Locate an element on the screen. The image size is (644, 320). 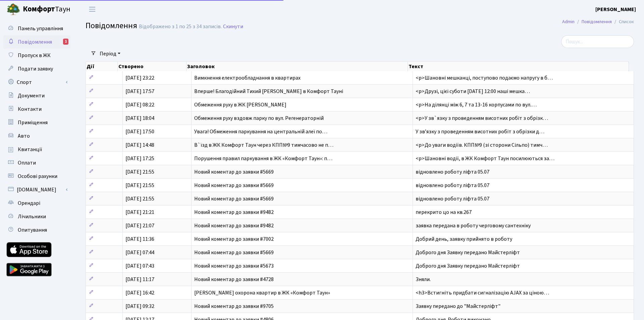
a: Особові рахунки is located at coordinates (37, 176).